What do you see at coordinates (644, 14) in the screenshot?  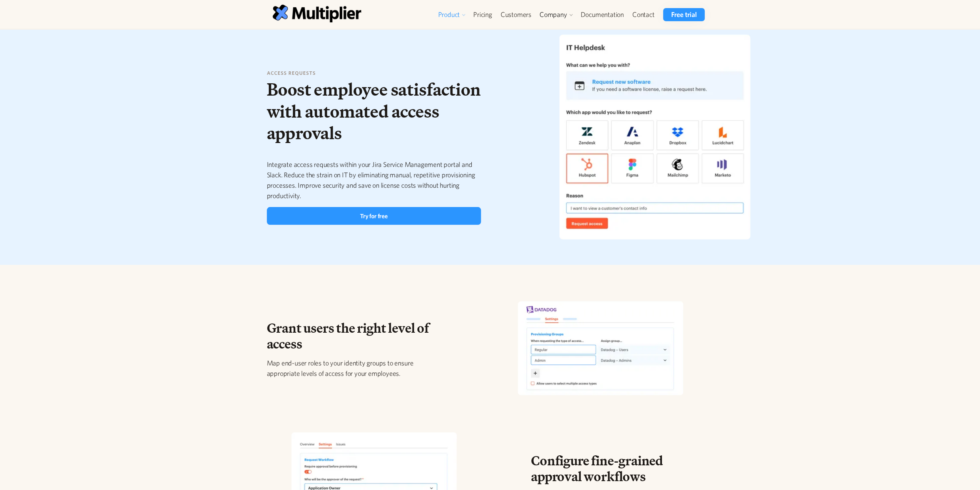 I see `a: Contact` at bounding box center [644, 14].